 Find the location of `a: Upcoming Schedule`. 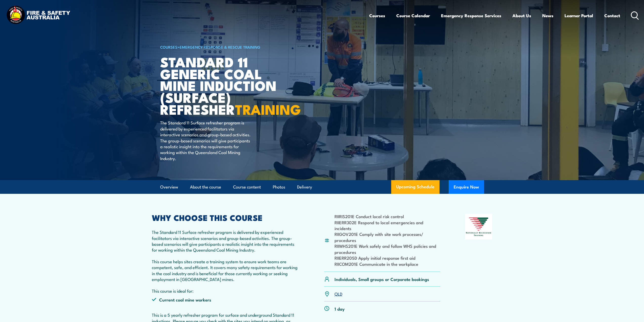

a: Upcoming Schedule is located at coordinates (415, 187).